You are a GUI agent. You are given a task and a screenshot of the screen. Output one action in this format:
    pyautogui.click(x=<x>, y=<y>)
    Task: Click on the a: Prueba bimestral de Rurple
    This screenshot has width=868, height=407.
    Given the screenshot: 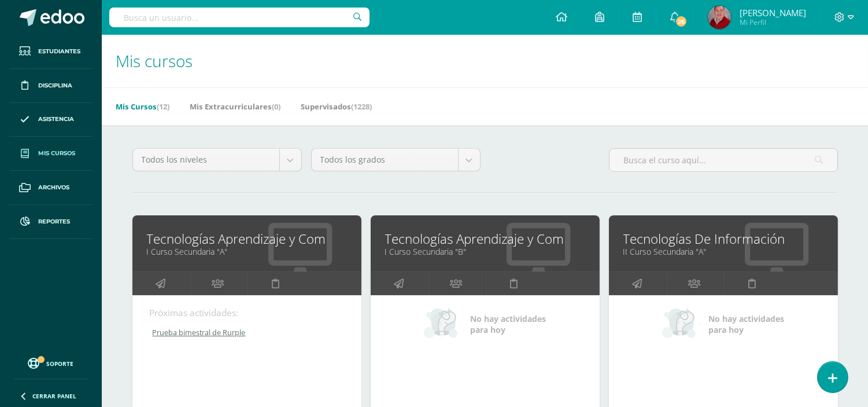 What is the action you would take?
    pyautogui.click(x=248, y=332)
    